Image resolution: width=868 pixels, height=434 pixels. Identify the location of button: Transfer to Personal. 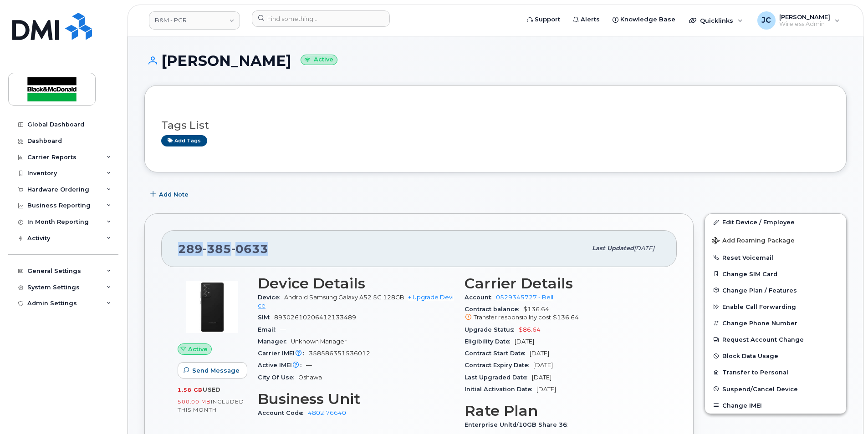
(776, 372).